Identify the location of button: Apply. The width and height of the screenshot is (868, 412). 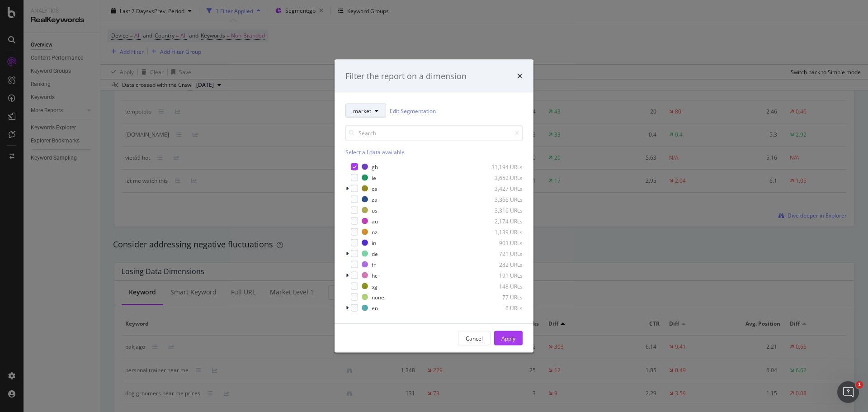
(508, 338).